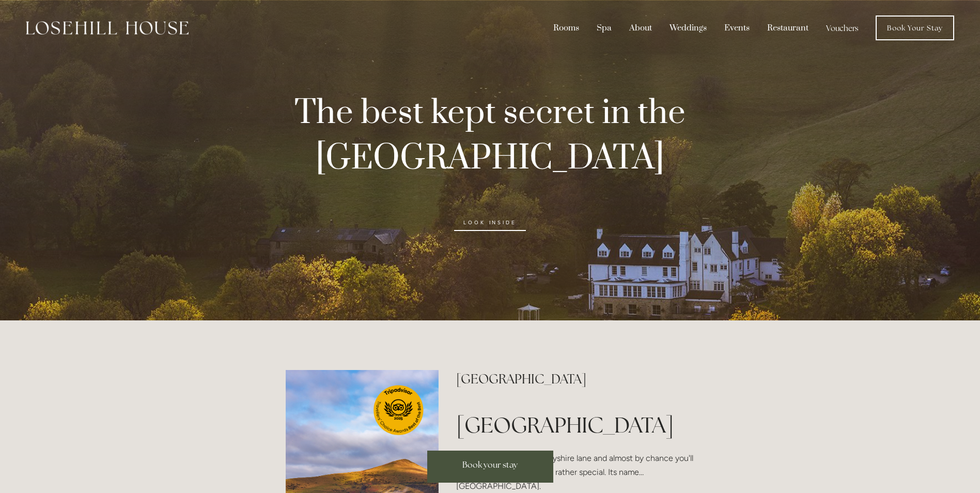  What do you see at coordinates (566, 28) in the screenshot?
I see `div: Rooms` at bounding box center [566, 28].